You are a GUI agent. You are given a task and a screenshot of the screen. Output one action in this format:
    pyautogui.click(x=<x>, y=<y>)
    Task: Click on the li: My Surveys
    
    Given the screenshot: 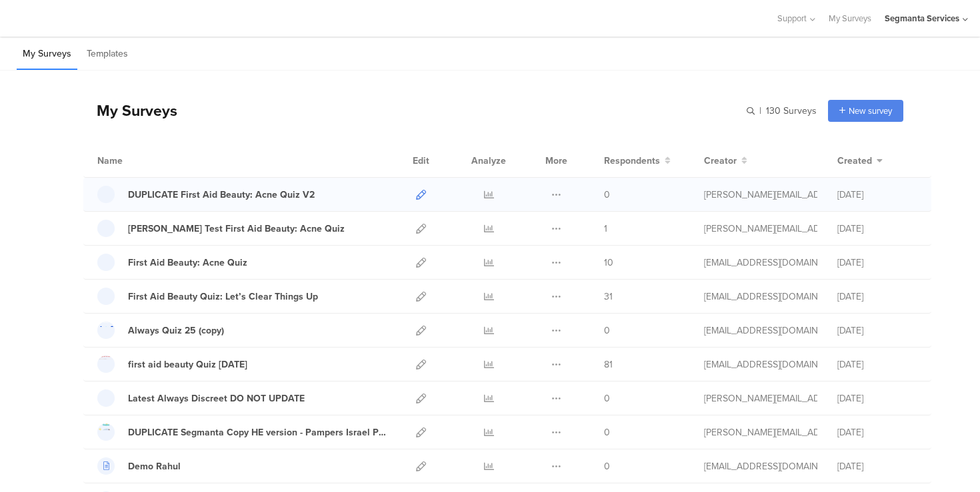 What is the action you would take?
    pyautogui.click(x=47, y=54)
    